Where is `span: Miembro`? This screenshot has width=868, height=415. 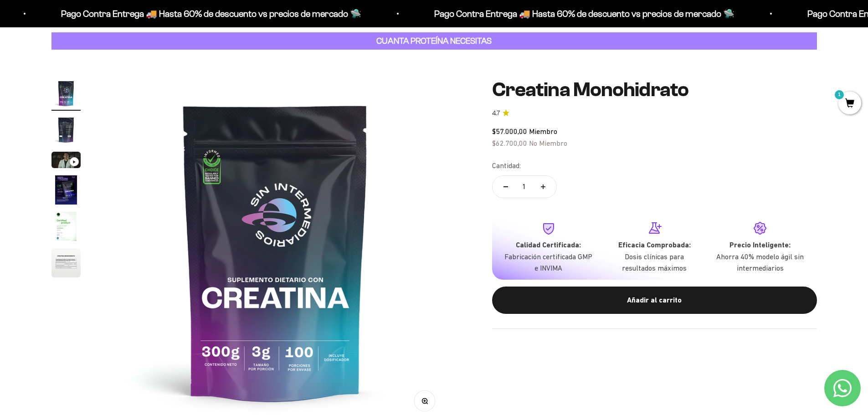 span: Miembro is located at coordinates (543, 131).